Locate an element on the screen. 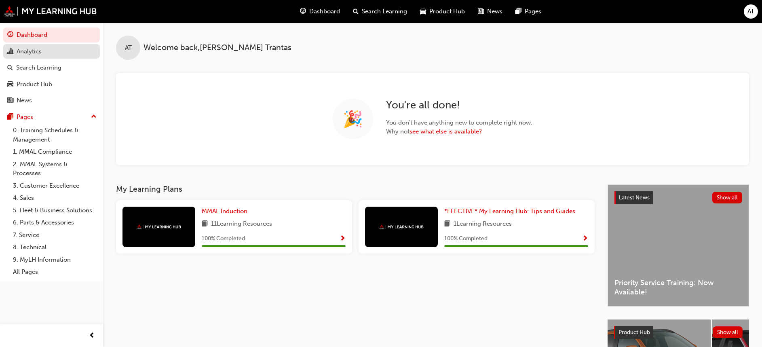  a: 9. MyLH Information is located at coordinates (55, 259).